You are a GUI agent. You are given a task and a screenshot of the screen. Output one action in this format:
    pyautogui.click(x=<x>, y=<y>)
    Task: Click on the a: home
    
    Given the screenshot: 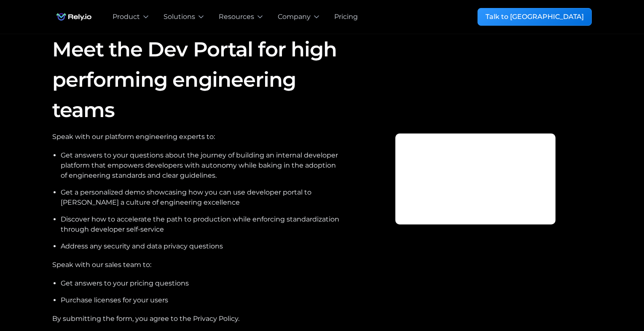 What is the action you would take?
    pyautogui.click(x=74, y=17)
    